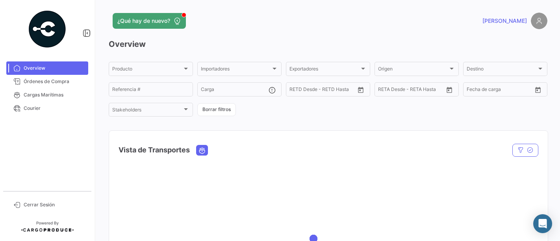  I want to click on a: Courier, so click(47, 108).